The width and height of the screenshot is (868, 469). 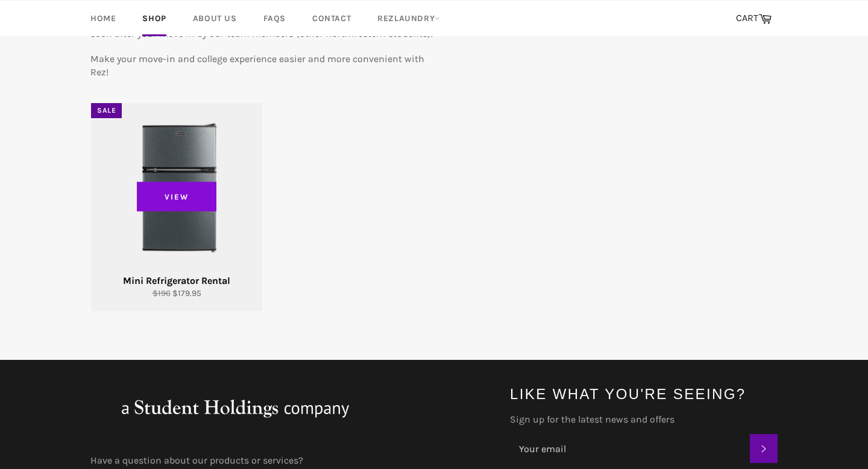 What do you see at coordinates (103, 18) in the screenshot?
I see `a: Home` at bounding box center [103, 18].